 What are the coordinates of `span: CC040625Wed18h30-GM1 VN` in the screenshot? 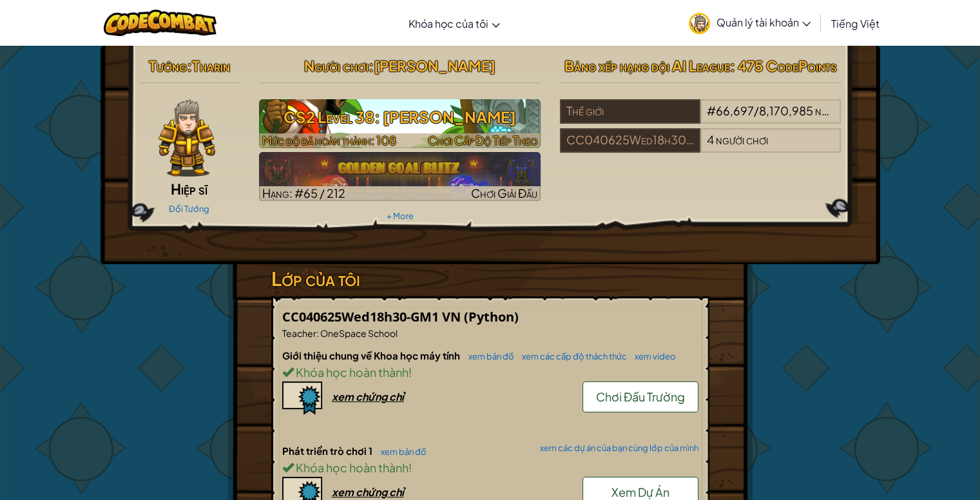 It's located at (373, 317).